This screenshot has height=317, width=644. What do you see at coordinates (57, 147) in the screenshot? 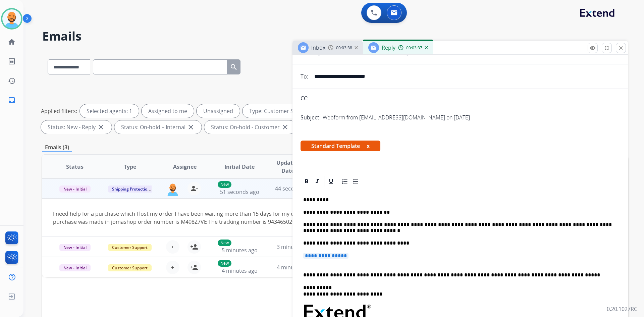
I see `p: Emails (3)` at bounding box center [57, 147].